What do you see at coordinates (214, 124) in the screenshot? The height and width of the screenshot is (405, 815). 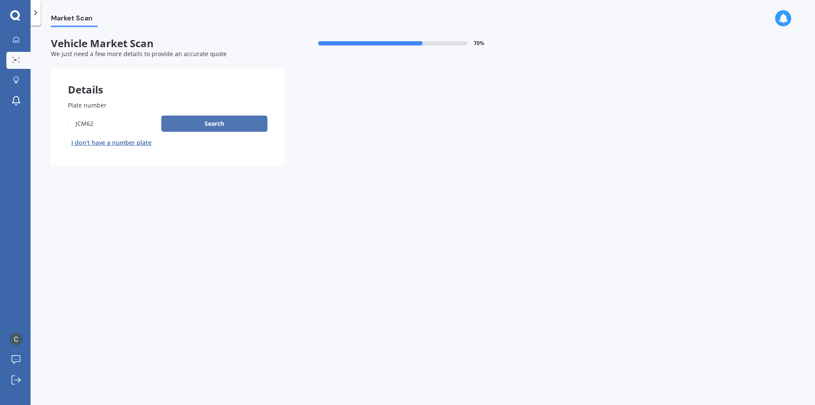 I see `button: Search` at bounding box center [214, 124].